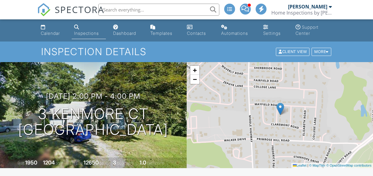 This screenshot has height=176, width=373. What do you see at coordinates (164, 30) in the screenshot?
I see `a: Templates` at bounding box center [164, 30].